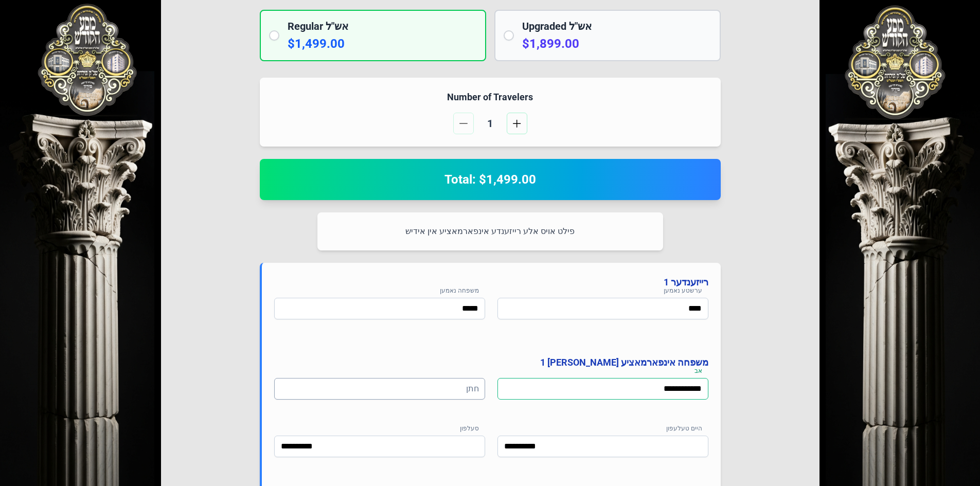  Describe the element at coordinates (490, 123) in the screenshot. I see `span: 1` at that location.